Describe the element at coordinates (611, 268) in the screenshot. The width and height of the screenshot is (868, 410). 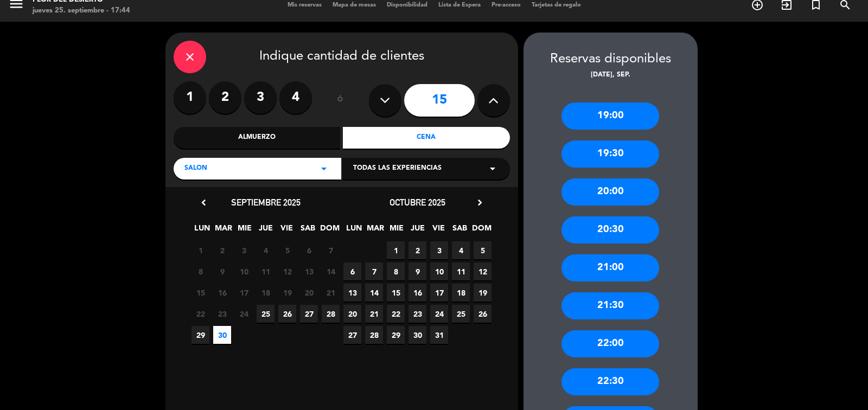
I see `div: 21:00` at that location.